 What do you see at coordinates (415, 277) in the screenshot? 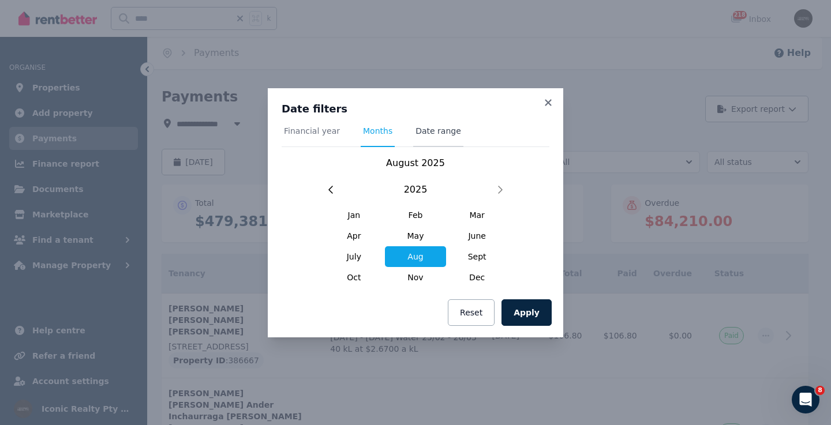
I see `span: Nov` at bounding box center [415, 277].